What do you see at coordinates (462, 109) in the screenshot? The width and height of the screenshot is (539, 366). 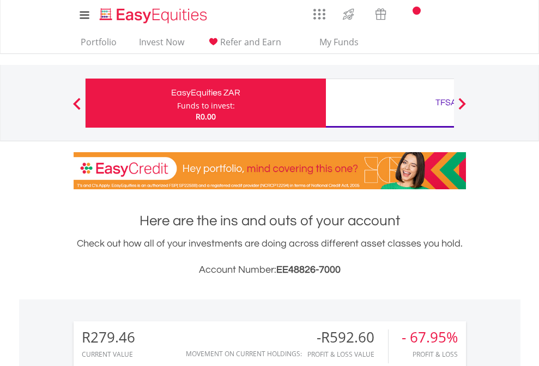 I see `button: Next` at bounding box center [462, 109].